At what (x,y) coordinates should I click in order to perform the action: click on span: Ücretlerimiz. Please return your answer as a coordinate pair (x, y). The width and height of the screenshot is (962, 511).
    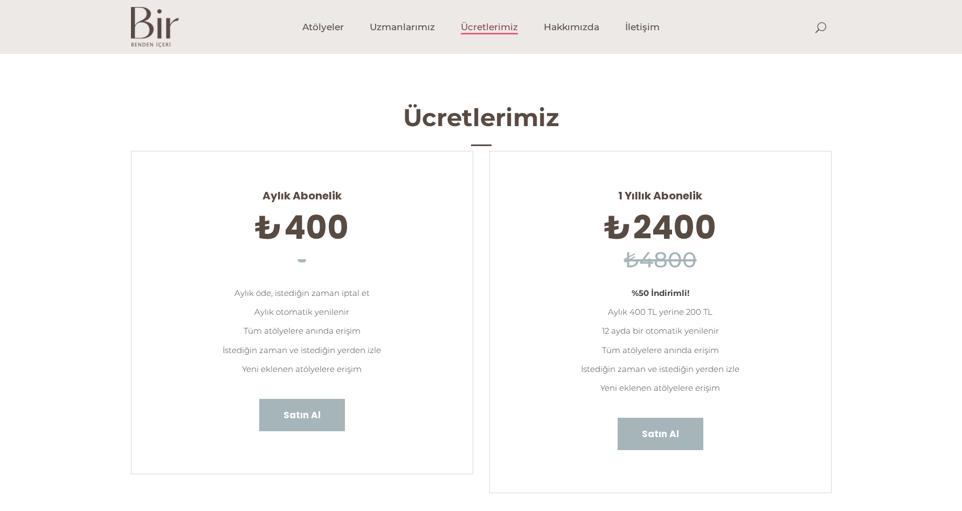
    Looking at the image, I should click on (489, 27).